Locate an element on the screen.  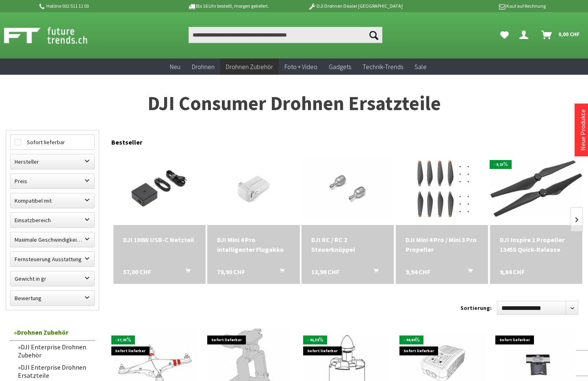
span: 57,00 CHF is located at coordinates (137, 272).